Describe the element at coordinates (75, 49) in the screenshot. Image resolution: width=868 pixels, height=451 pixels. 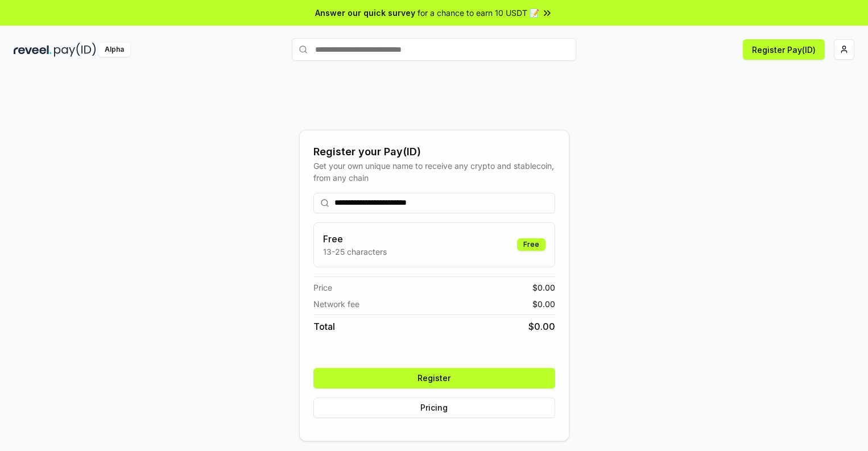
I see `img: pay_id` at that location.